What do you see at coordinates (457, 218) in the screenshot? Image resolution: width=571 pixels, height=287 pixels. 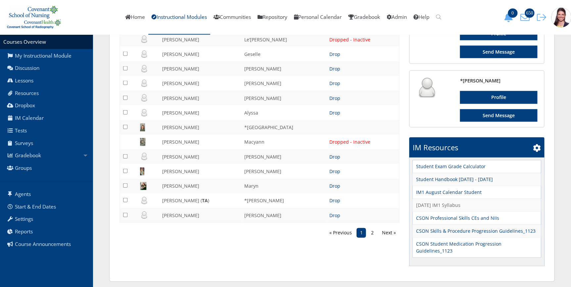 I see `a: CSON Professional Skills CEs and NIIs` at bounding box center [457, 218].